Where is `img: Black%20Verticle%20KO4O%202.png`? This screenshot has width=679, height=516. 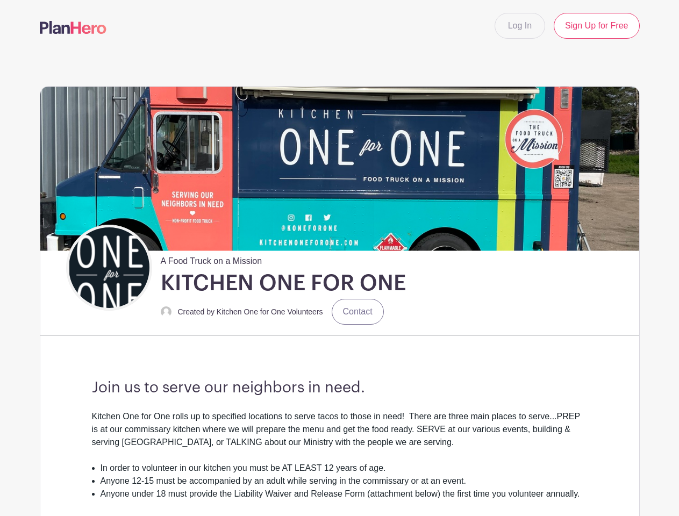 img: Black%20Verticle%20KO4O%202.png is located at coordinates (109, 268).